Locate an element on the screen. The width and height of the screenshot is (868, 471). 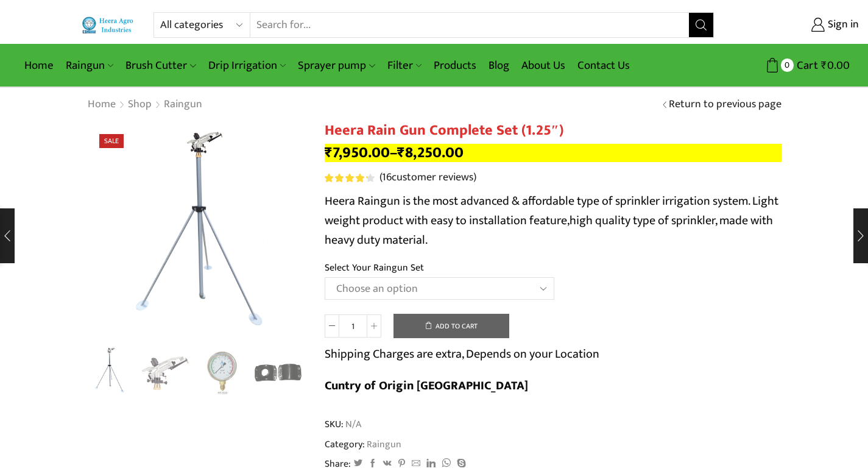
button: Add to cart is located at coordinates (451, 326).